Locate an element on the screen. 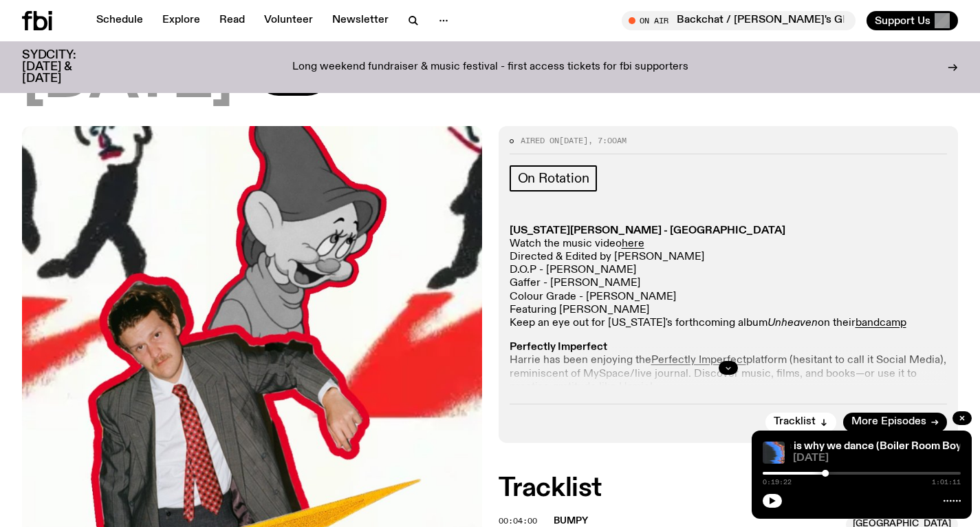 Image resolution: width=980 pixels, height=527 pixels. span: 1:01:11 is located at coordinates (946, 482).